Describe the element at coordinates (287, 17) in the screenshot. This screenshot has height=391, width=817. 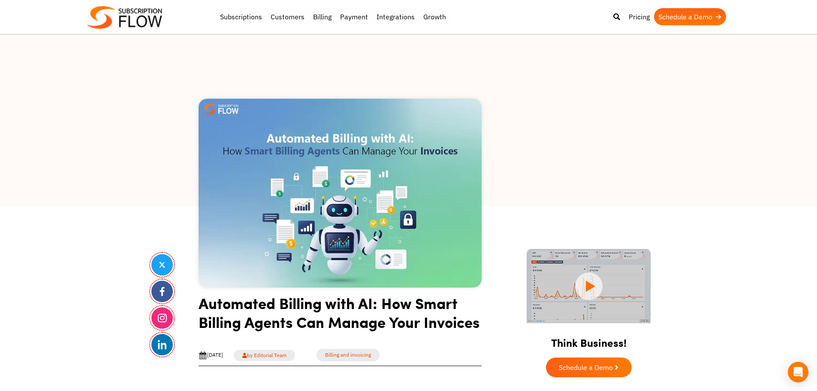
I see `a: Customers` at that location.